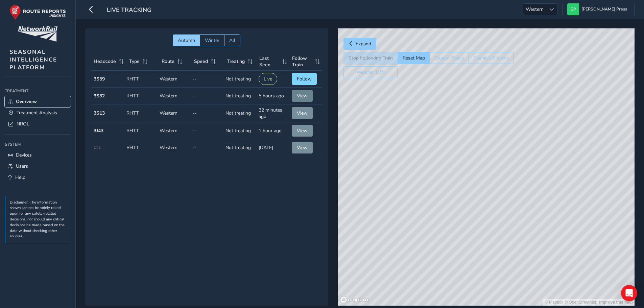 Image resolution: width=644 pixels, height=308 pixels. I want to click on img: diamond-layout, so click(573, 9).